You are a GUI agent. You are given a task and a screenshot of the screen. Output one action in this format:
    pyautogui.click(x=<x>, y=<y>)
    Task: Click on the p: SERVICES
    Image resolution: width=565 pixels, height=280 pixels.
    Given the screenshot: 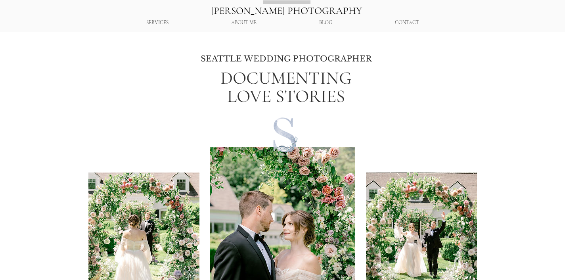 What is the action you would take?
    pyautogui.click(x=158, y=23)
    